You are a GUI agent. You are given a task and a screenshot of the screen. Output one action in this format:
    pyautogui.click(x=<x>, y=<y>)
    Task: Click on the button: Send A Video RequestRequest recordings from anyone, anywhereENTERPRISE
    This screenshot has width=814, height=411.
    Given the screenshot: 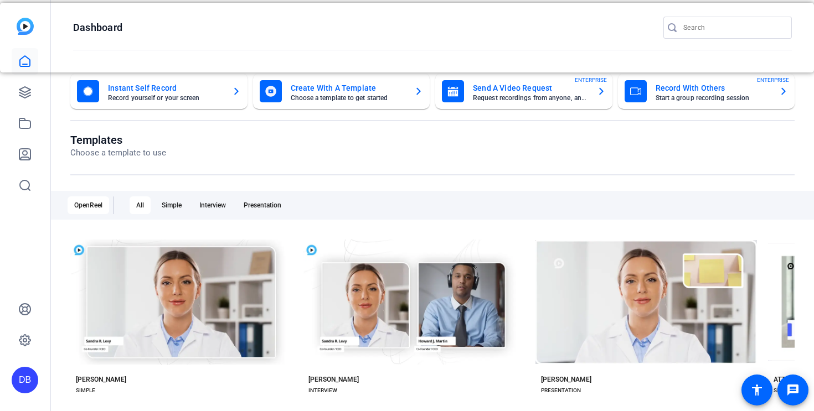 What is the action you would take?
    pyautogui.click(x=524, y=91)
    